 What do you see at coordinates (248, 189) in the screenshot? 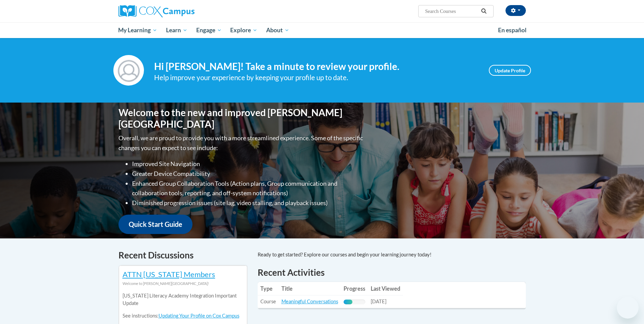
I see `li: Enhanced Group Collaboration Tools (Action plans, Group communication and collaboration tools, re...` at bounding box center [248, 189].